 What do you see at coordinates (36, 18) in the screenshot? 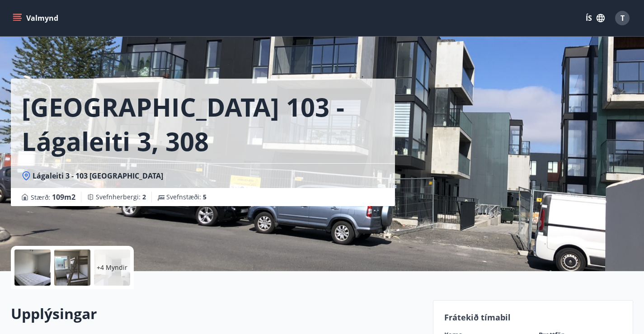
I see `button: menu` at bounding box center [36, 18].